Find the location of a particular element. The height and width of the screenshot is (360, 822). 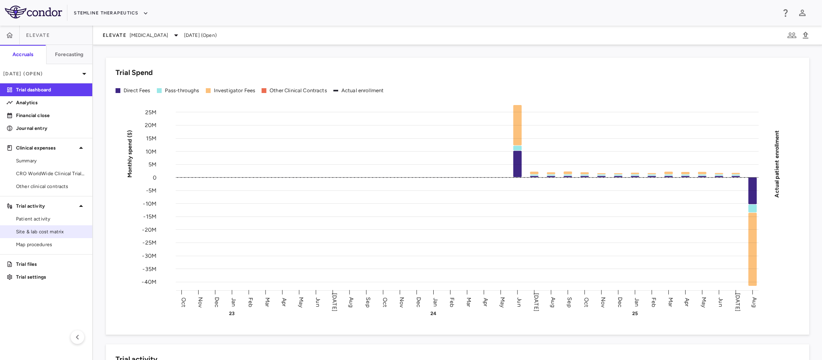

tspan: -20M is located at coordinates (149, 230).